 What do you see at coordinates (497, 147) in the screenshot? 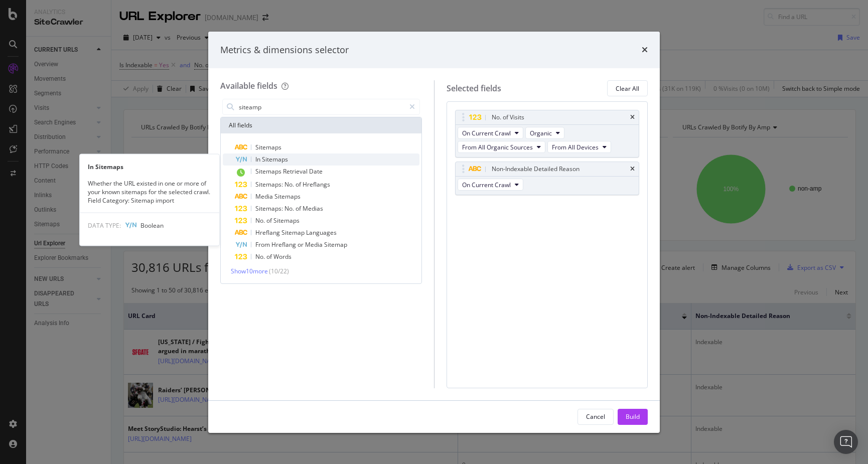
I see `span: From All Organic Sources` at bounding box center [497, 147].